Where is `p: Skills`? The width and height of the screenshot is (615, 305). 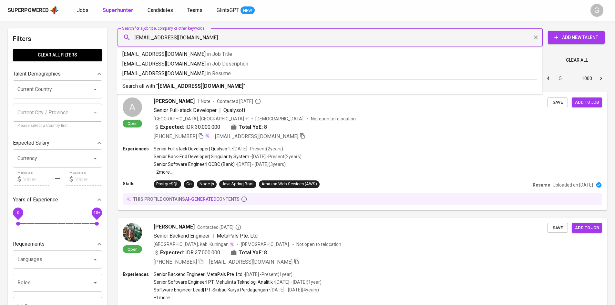
p: Skills is located at coordinates (138, 184).